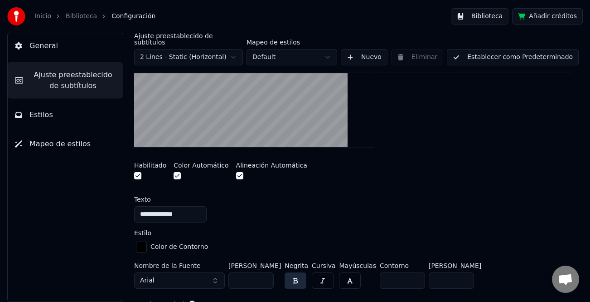 This screenshot has height=302, width=590. I want to click on label: Alineación Automática, so click(272, 165).